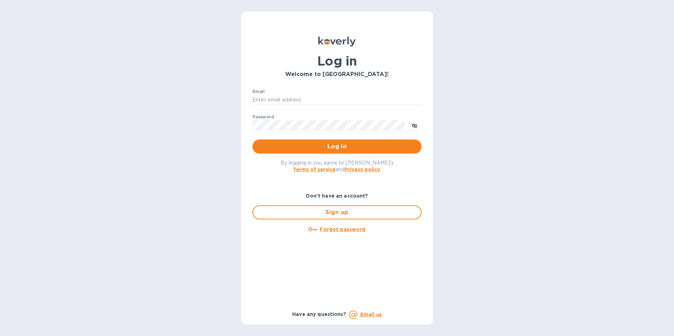 The height and width of the screenshot is (336, 674). I want to click on b: Have any questions?, so click(319, 315).